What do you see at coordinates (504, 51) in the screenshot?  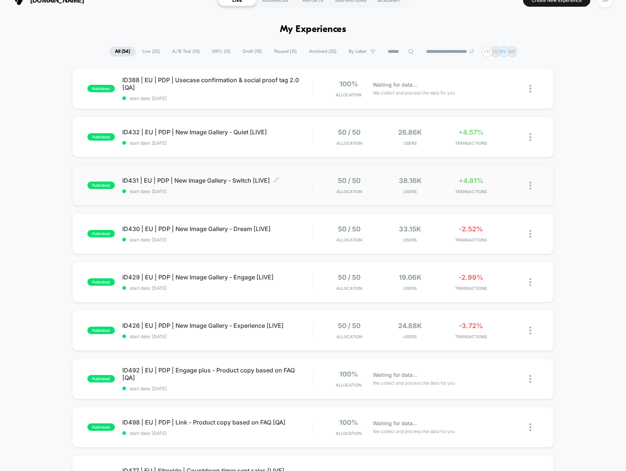 I see `p: KV` at bounding box center [504, 51].